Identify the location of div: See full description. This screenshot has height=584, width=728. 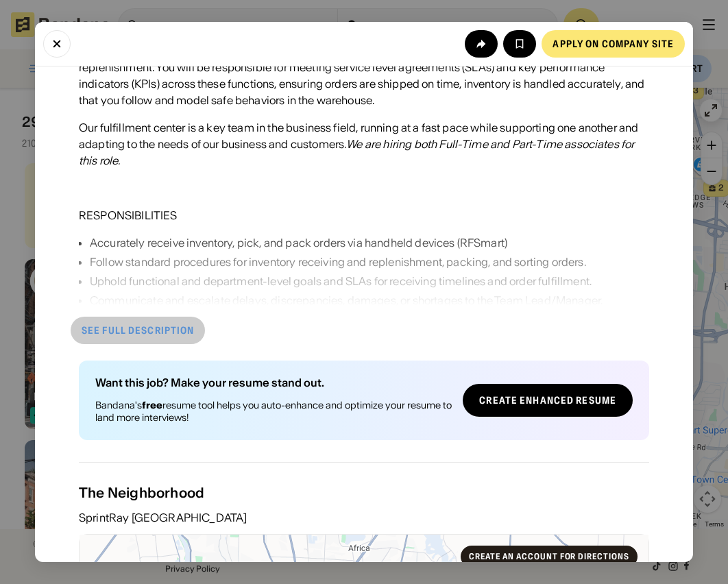
(138, 330).